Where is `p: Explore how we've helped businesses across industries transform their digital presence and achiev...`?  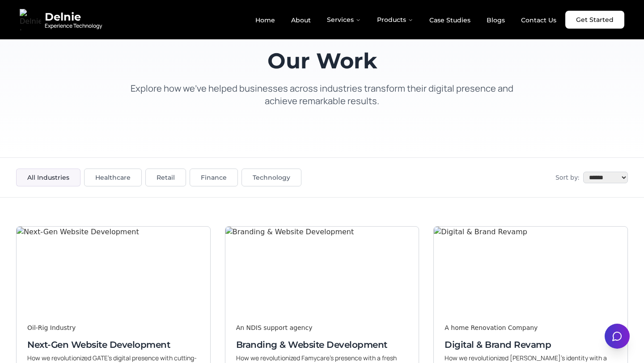
p: Explore how we've helped businesses across industries transform their digital presence and achiev... is located at coordinates (322, 95).